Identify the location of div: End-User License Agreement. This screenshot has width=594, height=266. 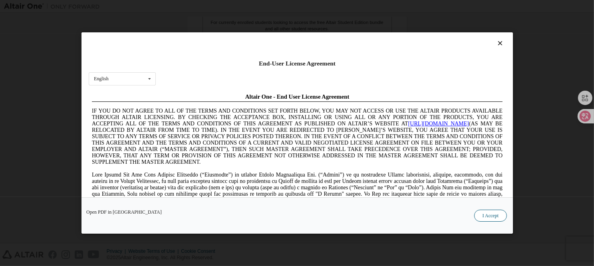
(297, 64).